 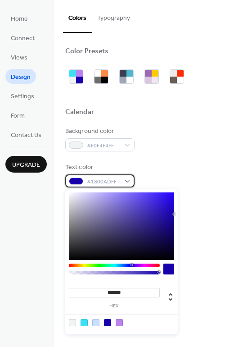 I want to click on span: #1800ADFF, so click(x=104, y=182).